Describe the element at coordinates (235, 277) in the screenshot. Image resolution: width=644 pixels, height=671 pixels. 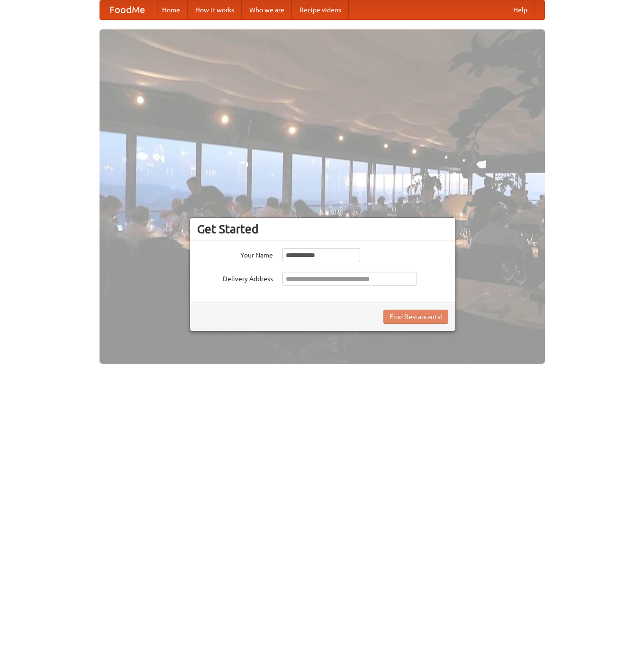
I see `label: Delivery Address` at that location.